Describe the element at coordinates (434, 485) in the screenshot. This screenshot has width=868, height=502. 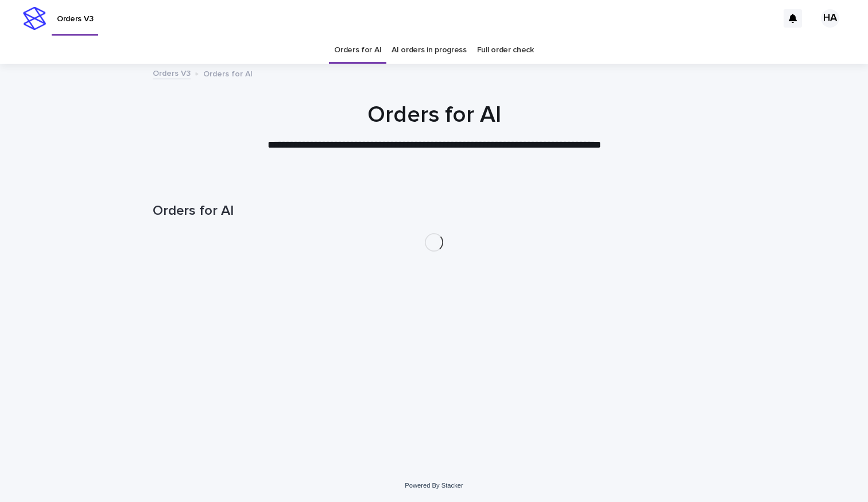
I see `a: Powered By Stacker` at that location.